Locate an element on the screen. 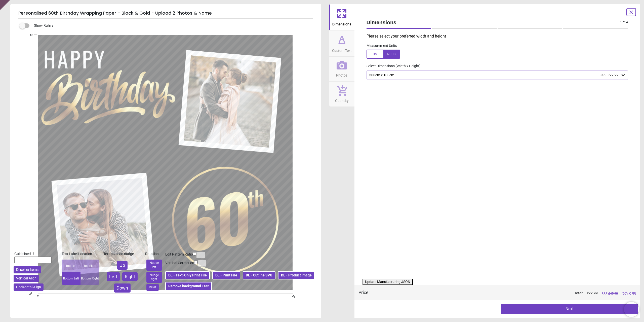  div: Bottom Right is located at coordinates (90, 278).